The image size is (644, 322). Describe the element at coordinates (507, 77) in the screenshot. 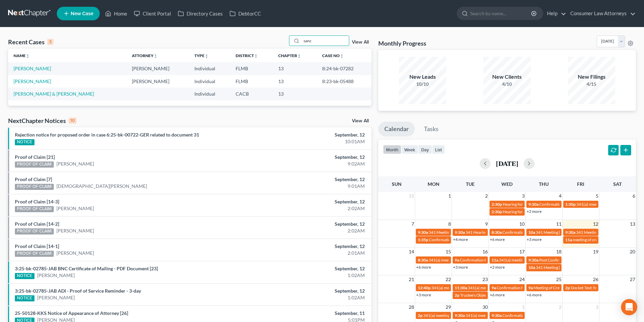

I see `div: New Clients` at that location.